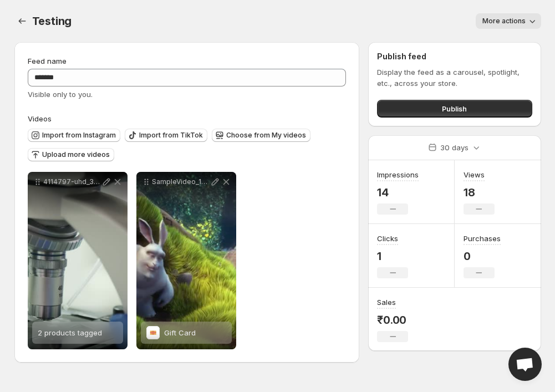 The width and height of the screenshot is (555, 392). What do you see at coordinates (508, 21) in the screenshot?
I see `button: More actions` at bounding box center [508, 21].